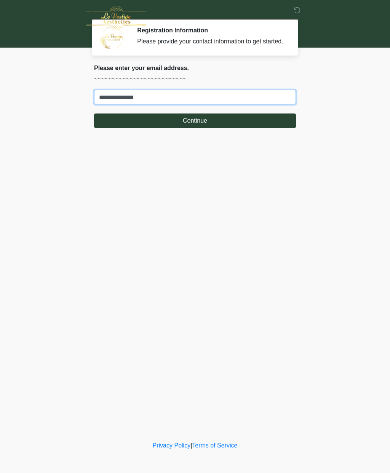 The image size is (390, 473). I want to click on a: Privacy Policy, so click(172, 445).